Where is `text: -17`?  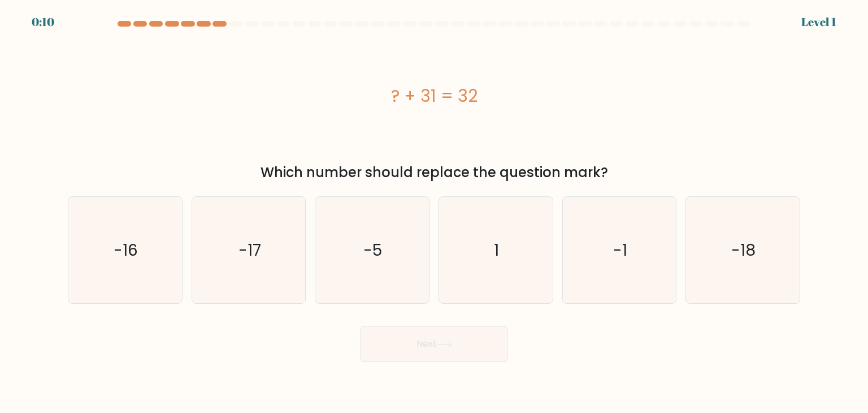 text: -17 is located at coordinates (250, 250).